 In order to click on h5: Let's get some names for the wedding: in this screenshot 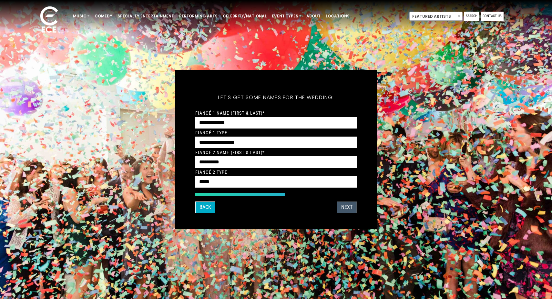, I will do `click(276, 98)`.